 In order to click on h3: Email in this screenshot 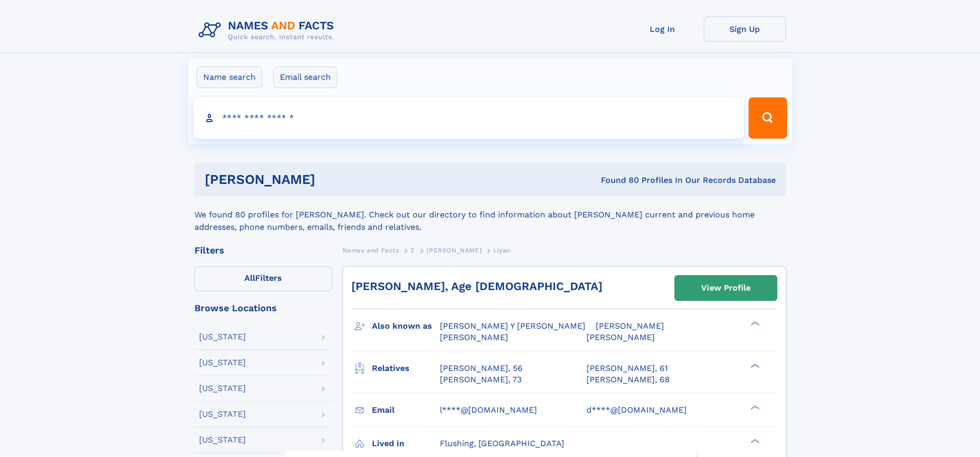, I will do `click(406, 410)`.